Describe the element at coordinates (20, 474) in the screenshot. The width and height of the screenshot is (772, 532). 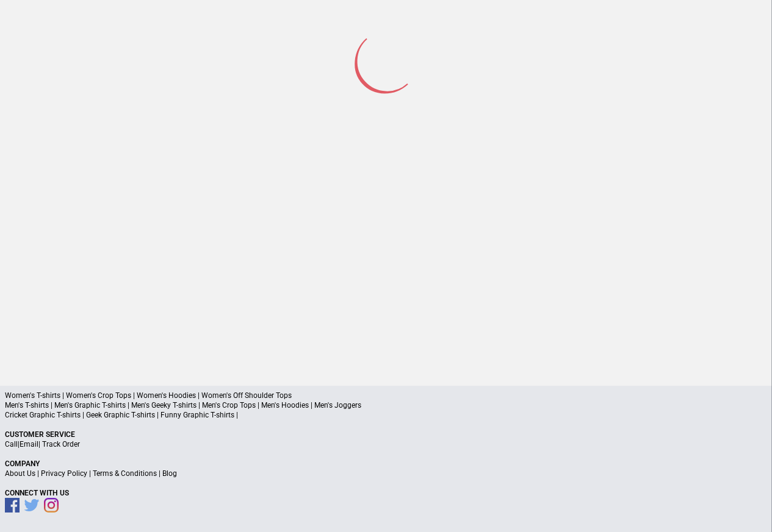
I see `a: About Us` at that location.